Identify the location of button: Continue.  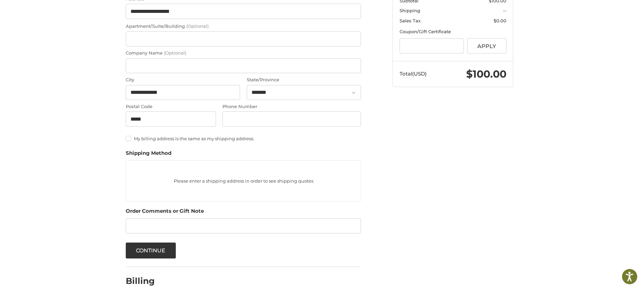
(151, 250).